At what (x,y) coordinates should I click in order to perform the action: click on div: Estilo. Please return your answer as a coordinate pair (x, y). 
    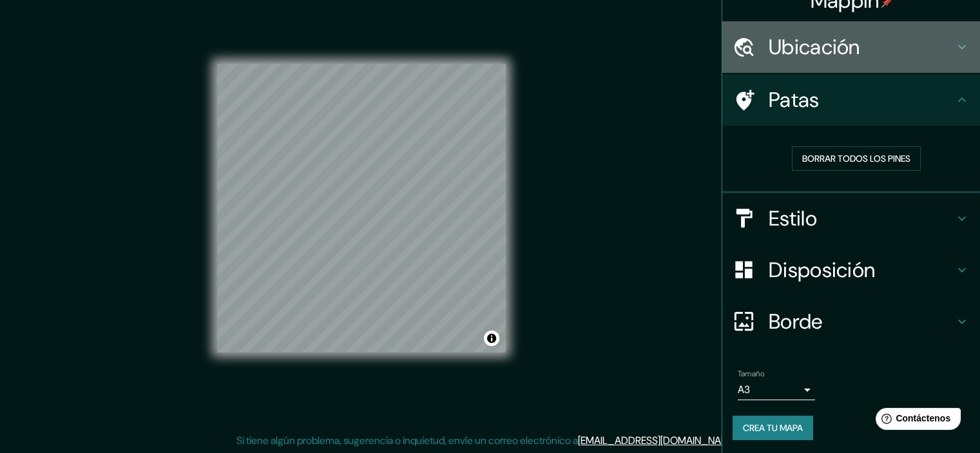
    Looking at the image, I should click on (851, 218).